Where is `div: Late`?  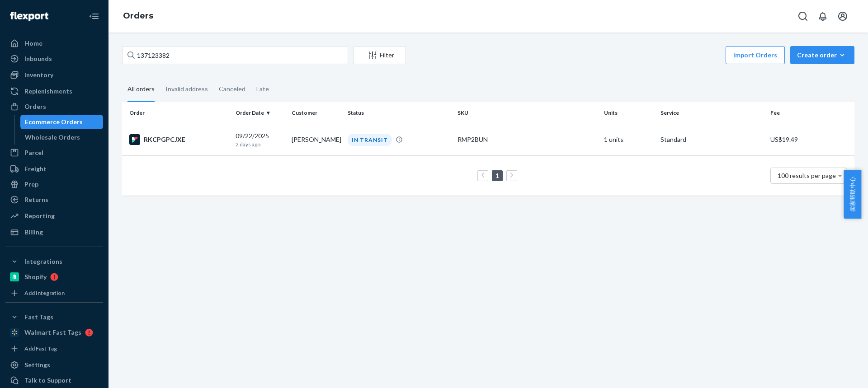
div: Late is located at coordinates (263, 89).